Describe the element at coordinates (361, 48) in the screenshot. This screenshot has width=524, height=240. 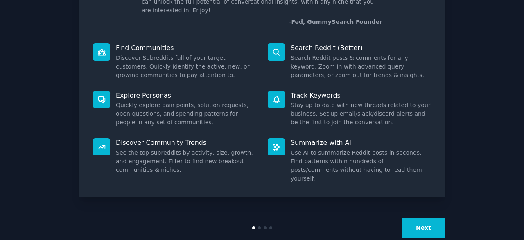
I see `p: Search Reddit (Better)` at that location.